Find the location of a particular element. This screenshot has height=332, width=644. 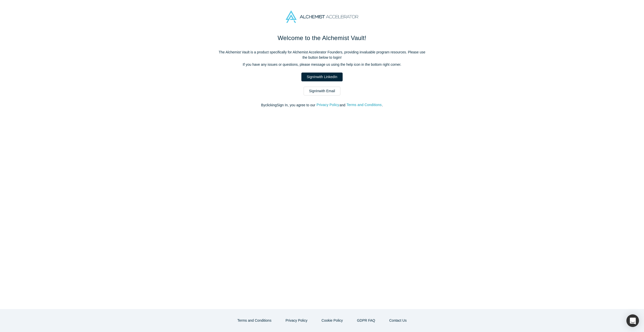

img: Alchemist Accelerator Logo is located at coordinates (322, 16).